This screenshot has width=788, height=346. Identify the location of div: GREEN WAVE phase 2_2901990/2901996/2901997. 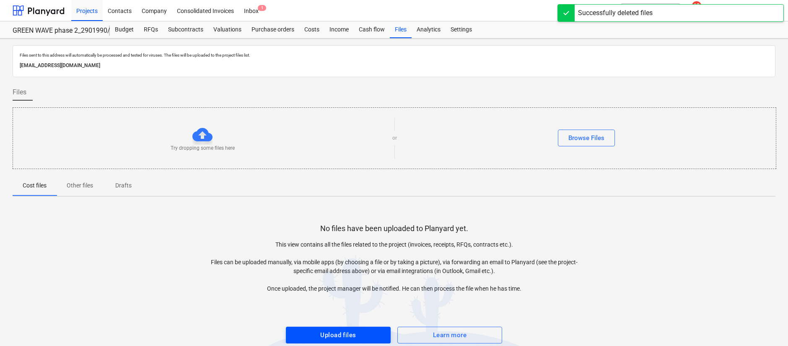
(56, 31).